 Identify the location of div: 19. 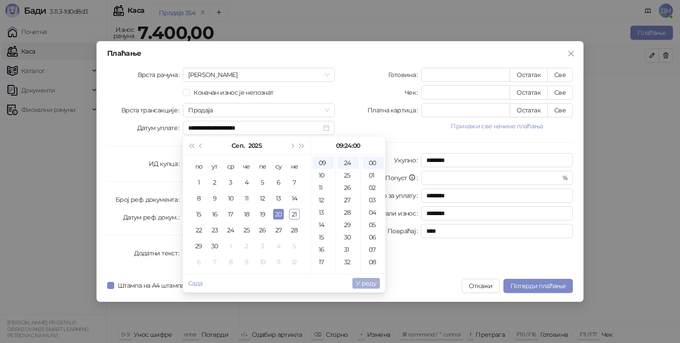
(262, 214).